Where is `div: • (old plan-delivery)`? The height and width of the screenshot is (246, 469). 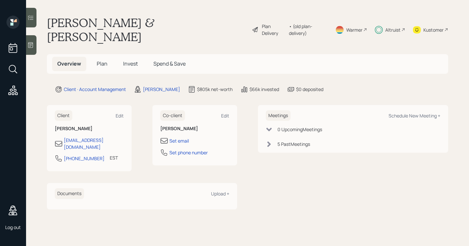
div: • (old plan-delivery) is located at coordinates (308, 30).